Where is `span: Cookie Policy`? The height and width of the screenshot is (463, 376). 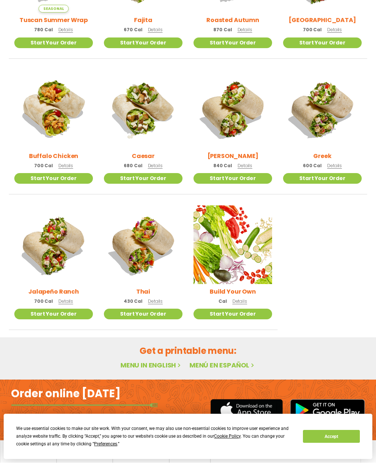
span: Cookie Policy is located at coordinates (227, 436).